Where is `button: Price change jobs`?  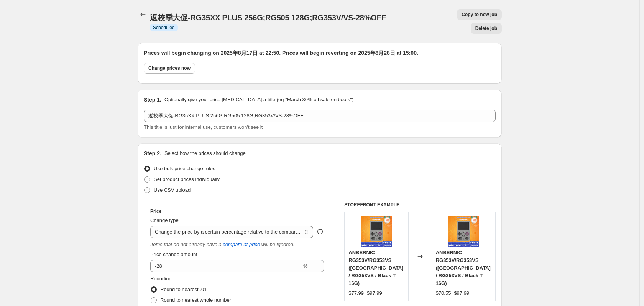 button: Price change jobs is located at coordinates (143, 15).